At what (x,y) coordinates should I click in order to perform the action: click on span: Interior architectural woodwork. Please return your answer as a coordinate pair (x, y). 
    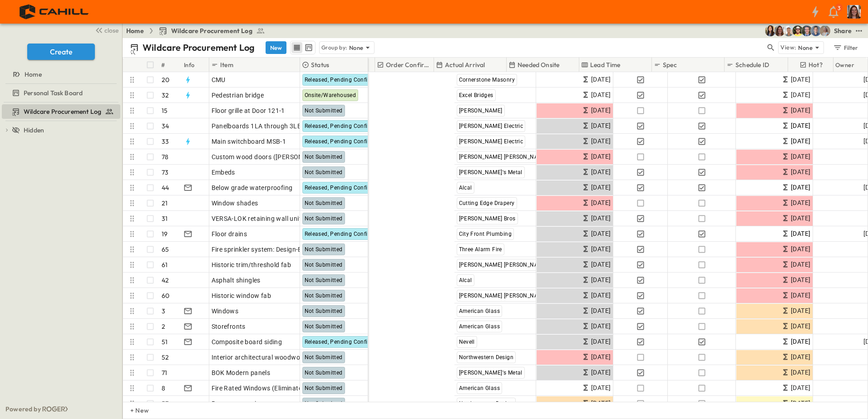
    Looking at the image, I should click on (259, 357).